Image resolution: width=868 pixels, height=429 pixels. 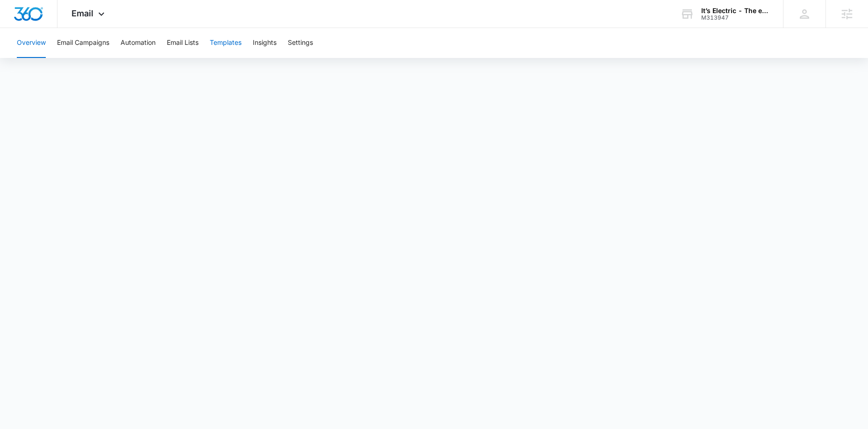 I want to click on div: account name, so click(x=735, y=11).